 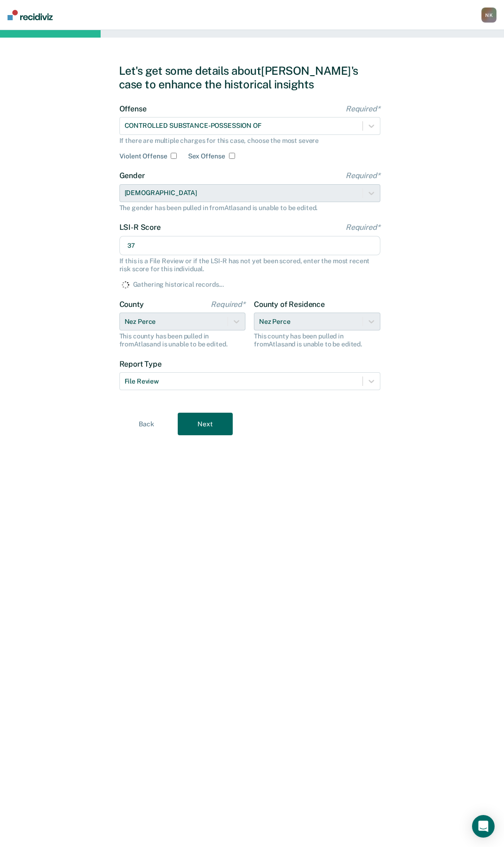 I want to click on div: If this is a File Review or if the LSI-R has not yet been scored, enter the most recent risk scor..., so click(x=250, y=265).